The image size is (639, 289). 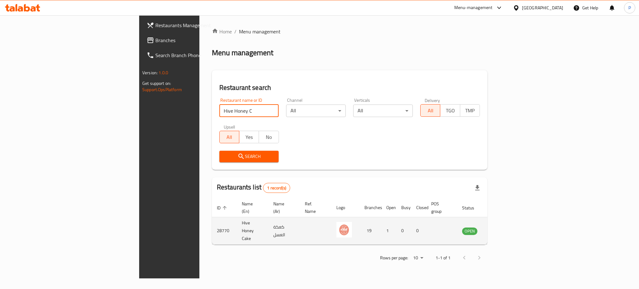 What do you see at coordinates (276, 188) in the screenshot?
I see `span: 1 record(s)` at bounding box center [276, 188].